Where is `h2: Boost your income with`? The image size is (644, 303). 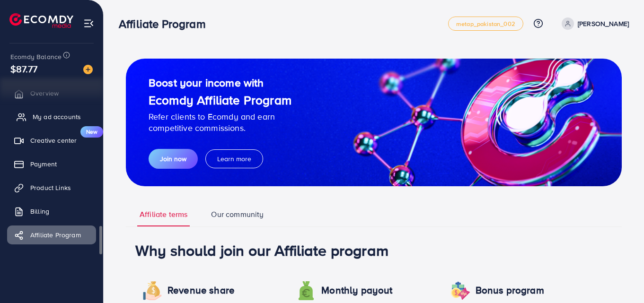 h2: Boost your income with is located at coordinates (220, 83).